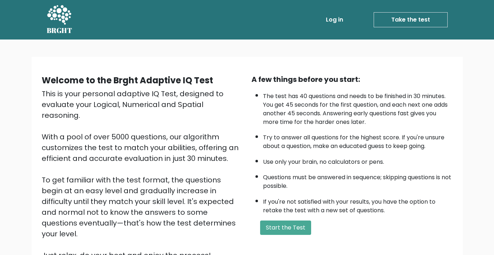 Image resolution: width=494 pixels, height=255 pixels. Describe the element at coordinates (60, 20) in the screenshot. I see `a: BRGHT` at that location.